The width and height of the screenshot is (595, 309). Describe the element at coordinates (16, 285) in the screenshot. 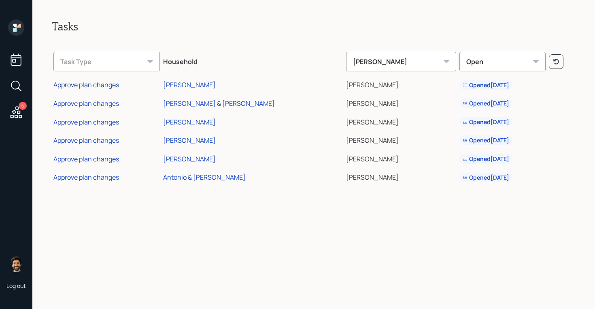

I see `div: Log out` at that location.